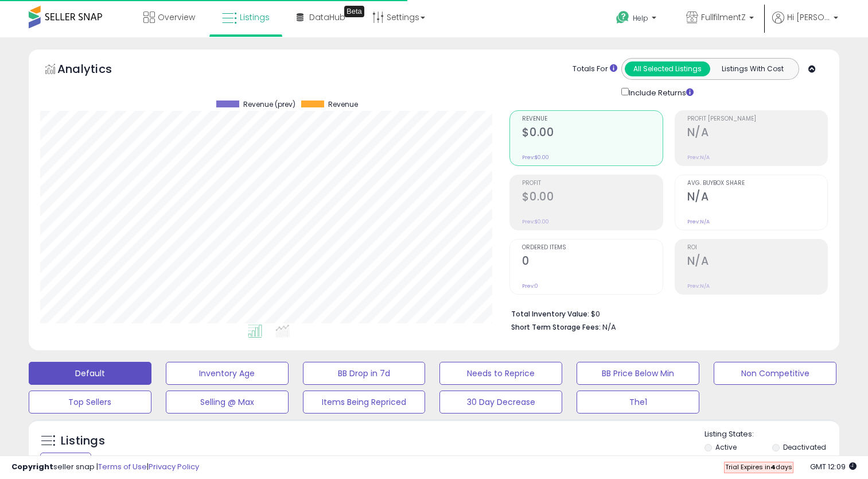 The width and height of the screenshot is (868, 479). What do you see at coordinates (667, 69) in the screenshot?
I see `button: All Selected Listings` at bounding box center [667, 69].